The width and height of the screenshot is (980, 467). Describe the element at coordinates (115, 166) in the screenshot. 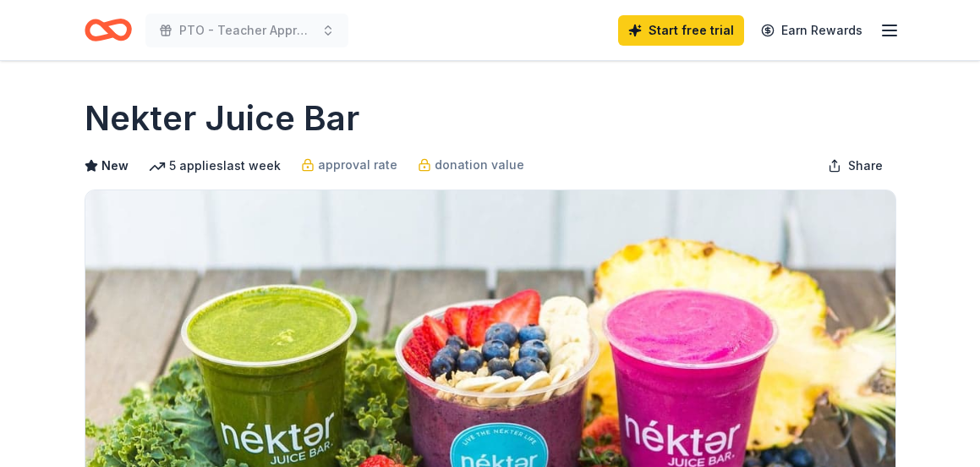

I see `span: New` at that location.